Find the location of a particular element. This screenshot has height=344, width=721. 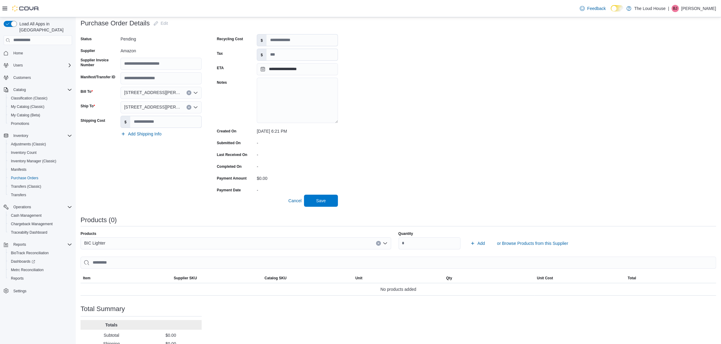

label: Bill To is located at coordinates (87, 92).